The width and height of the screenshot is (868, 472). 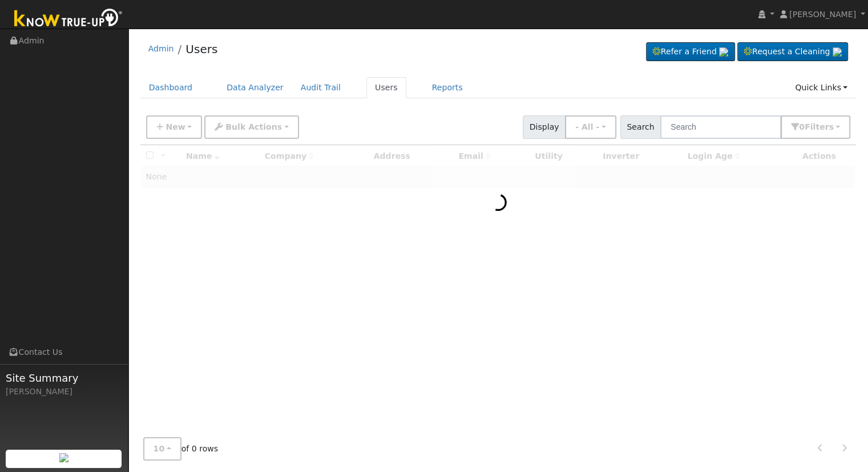 What do you see at coordinates (721, 127) in the screenshot?
I see `input: Search` at bounding box center [721, 127].